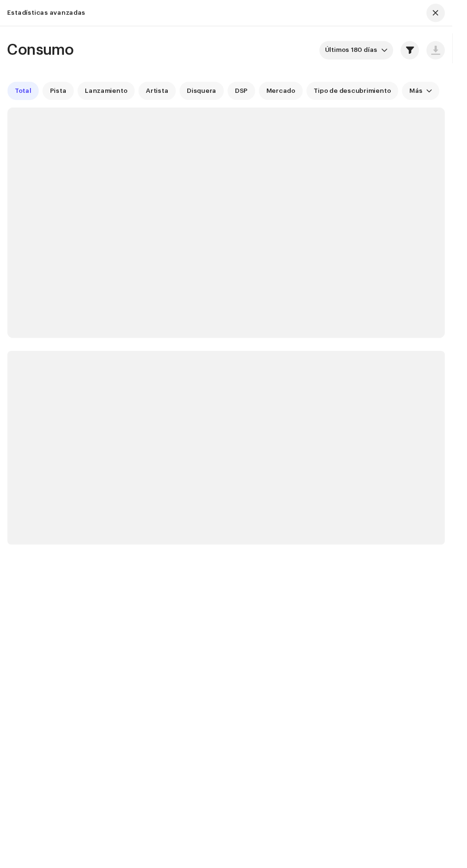 The width and height of the screenshot is (467, 868). I want to click on span: Disquera, so click(208, 94).